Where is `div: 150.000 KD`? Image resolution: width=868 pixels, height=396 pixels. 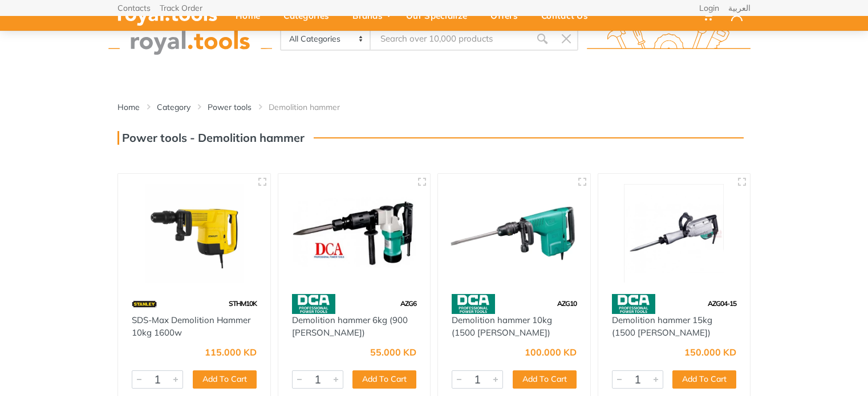 div: 150.000 KD is located at coordinates (710, 353).